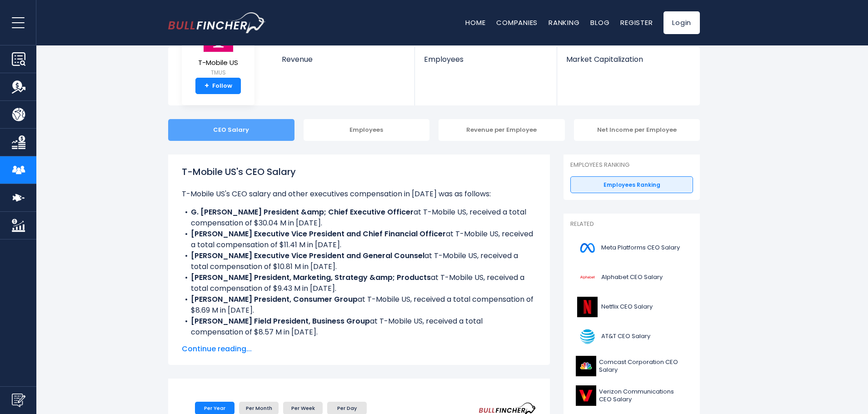 The width and height of the screenshot is (868, 414). I want to click on div: CEO Salary, so click(232, 130).